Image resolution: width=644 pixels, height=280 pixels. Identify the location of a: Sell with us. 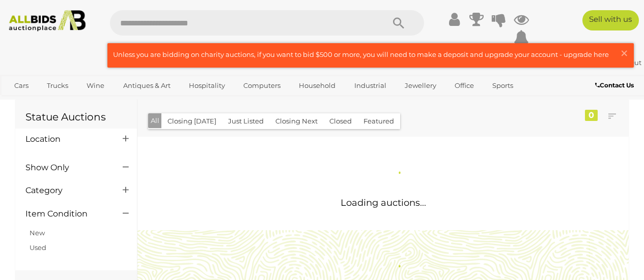
(611, 20).